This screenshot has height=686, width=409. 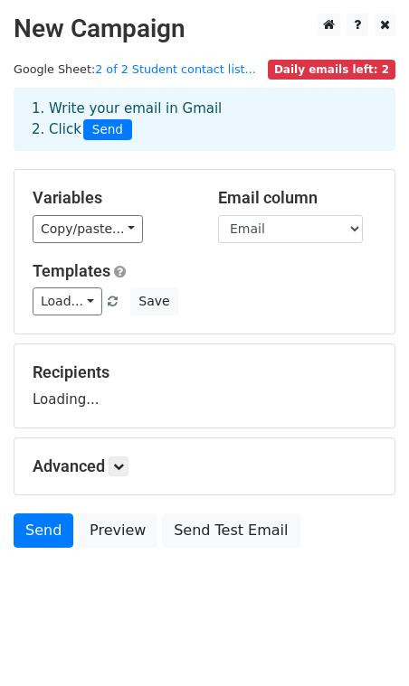 I want to click on a: Copy/paste..., so click(x=88, y=229).